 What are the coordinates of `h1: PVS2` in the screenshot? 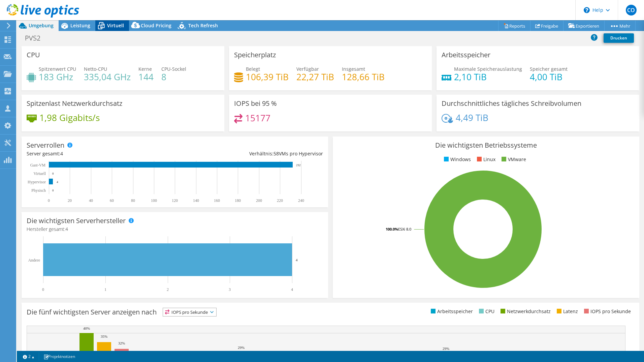 It's located at (37, 38).